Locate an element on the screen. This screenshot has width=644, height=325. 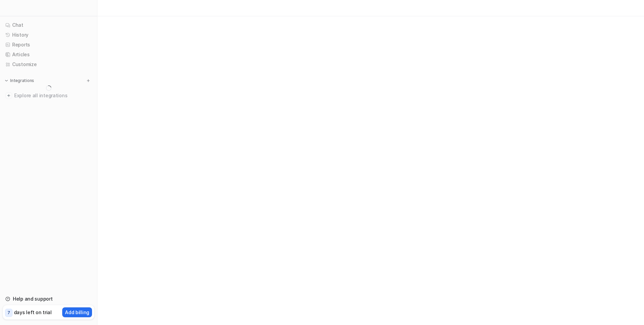
a: Explore all integrations is located at coordinates (48, 96).